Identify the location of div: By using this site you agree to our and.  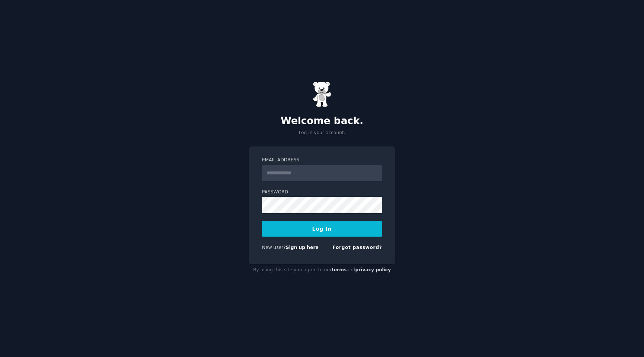
(322, 270).